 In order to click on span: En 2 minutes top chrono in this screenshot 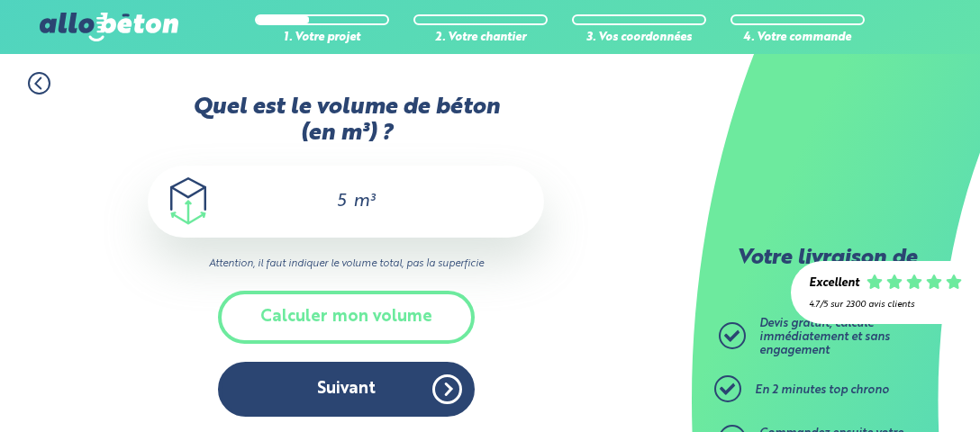, I will do `click(821, 390)`.